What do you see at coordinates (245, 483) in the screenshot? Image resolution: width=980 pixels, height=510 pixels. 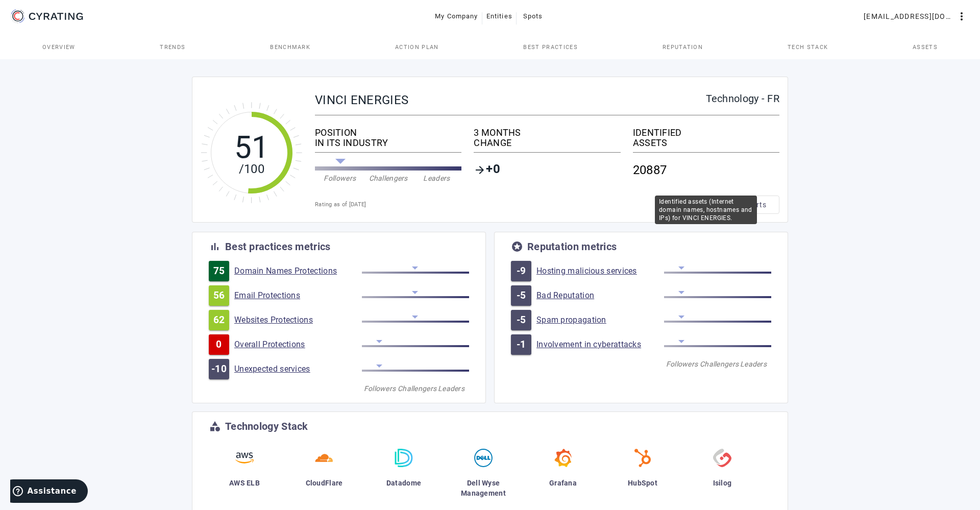 I see `span: AWS ELB` at bounding box center [245, 483].